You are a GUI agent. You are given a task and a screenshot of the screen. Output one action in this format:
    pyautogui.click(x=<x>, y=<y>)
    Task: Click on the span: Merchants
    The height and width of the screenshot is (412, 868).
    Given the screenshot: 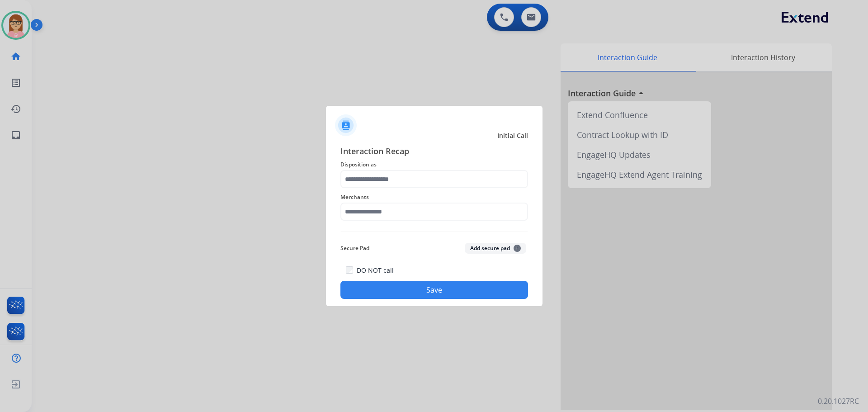 What is the action you would take?
    pyautogui.click(x=434, y=197)
    